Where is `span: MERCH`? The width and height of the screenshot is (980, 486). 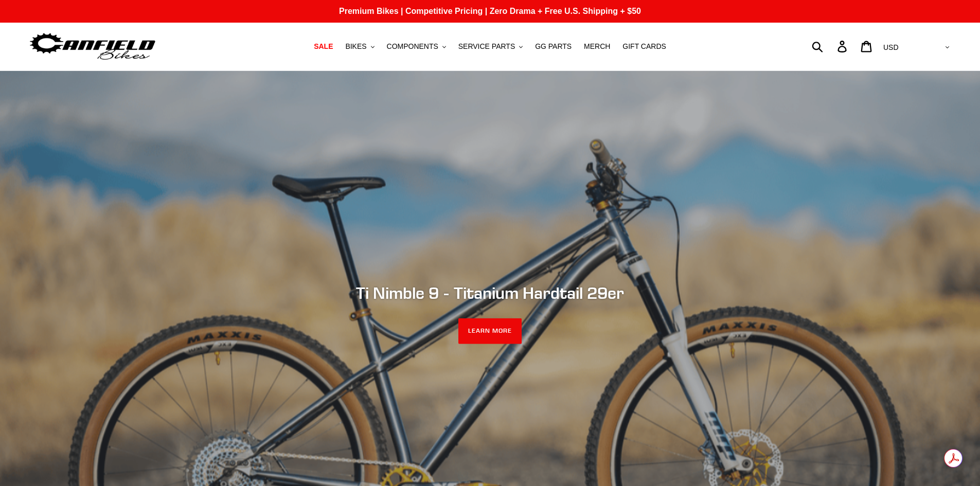
span: MERCH is located at coordinates (597, 46).